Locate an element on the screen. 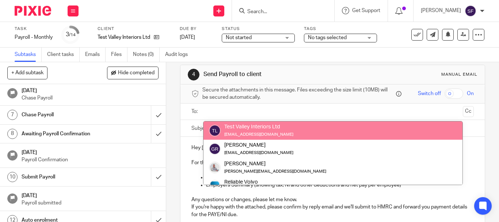 Image resolution: width=499 pixels, height=222 pixels. a: Client tasks is located at coordinates (63, 54).